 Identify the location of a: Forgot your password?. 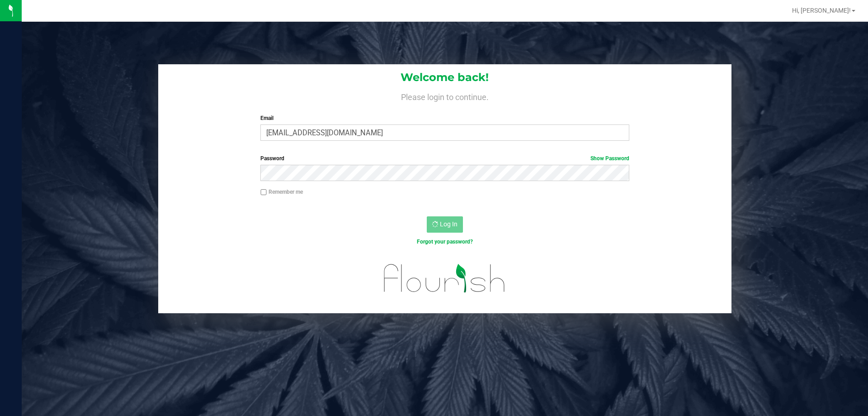
(445, 242).